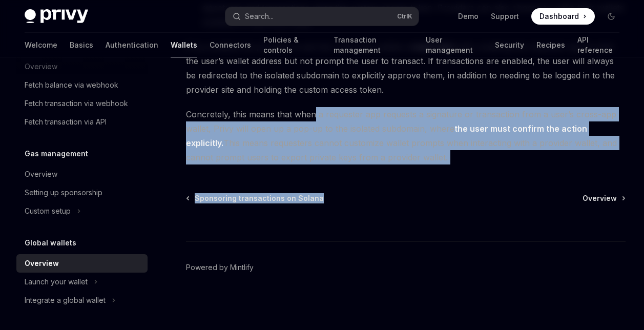 This screenshot has width=644, height=330. Describe the element at coordinates (56, 282) in the screenshot. I see `div: Launch your wallet` at that location.